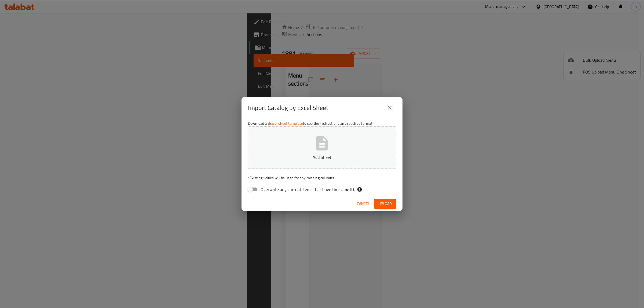 The width and height of the screenshot is (644, 308). Describe the element at coordinates (390, 108) in the screenshot. I see `button: close` at that location.